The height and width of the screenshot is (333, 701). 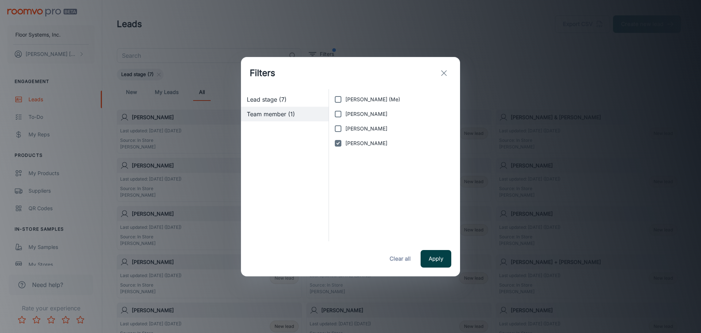 What do you see at coordinates (436, 258) in the screenshot?
I see `button: Apply` at bounding box center [436, 258].